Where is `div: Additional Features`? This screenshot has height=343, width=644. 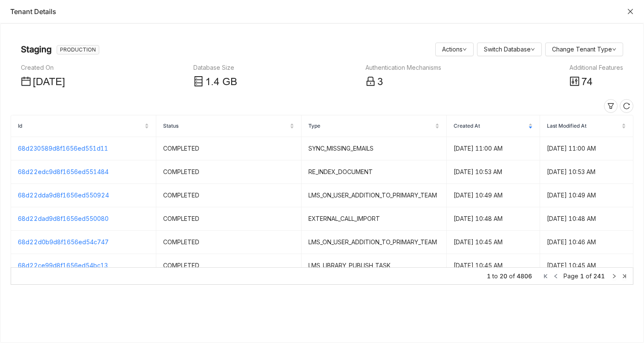 div: Additional Features is located at coordinates (596, 68).